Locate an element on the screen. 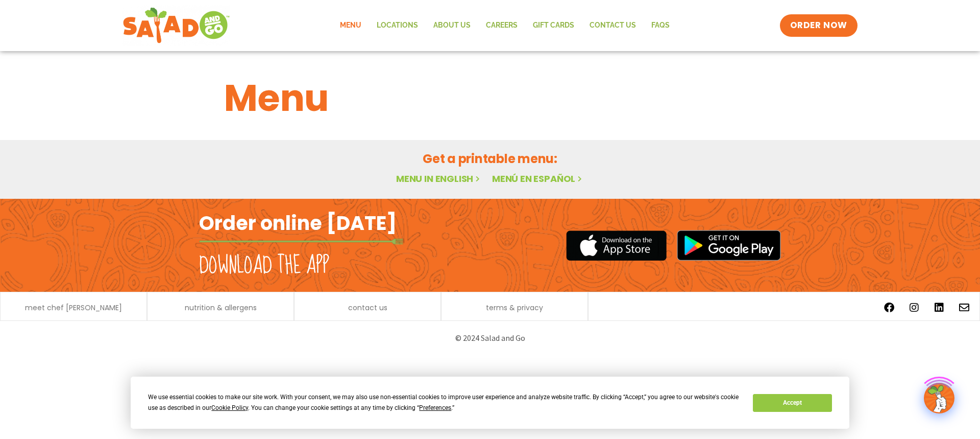 This screenshot has width=980, height=439. img: appstore is located at coordinates (617, 245).